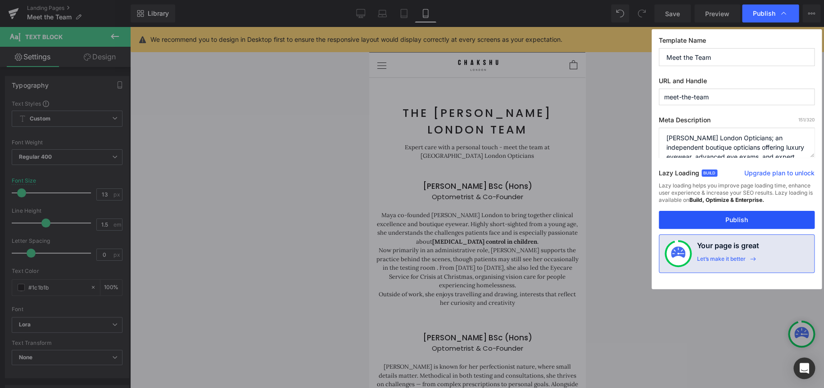  What do you see at coordinates (13, 38) in the screenshot?
I see `button: Open navigation` at bounding box center [13, 38].